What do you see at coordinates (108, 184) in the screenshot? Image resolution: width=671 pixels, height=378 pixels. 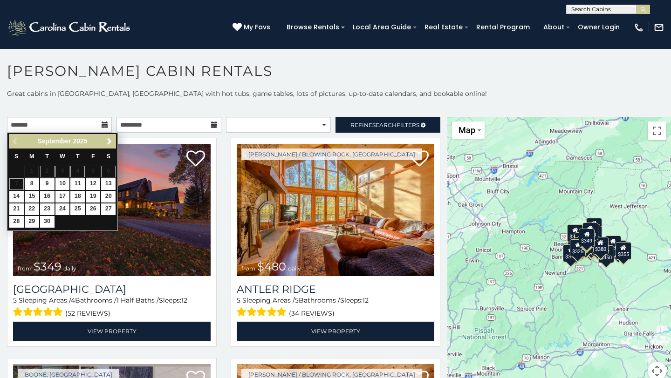 I see `a: 13` at bounding box center [108, 184].